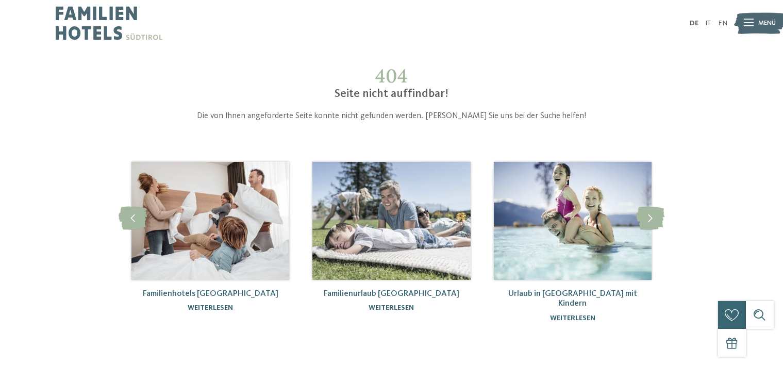 The height and width of the screenshot is (366, 783). What do you see at coordinates (694, 23) in the screenshot?
I see `a: DE` at bounding box center [694, 23].